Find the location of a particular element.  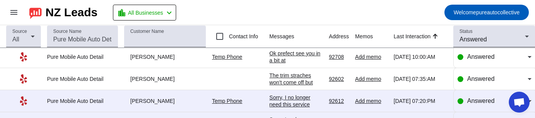

label: Contact Info is located at coordinates (243, 36).